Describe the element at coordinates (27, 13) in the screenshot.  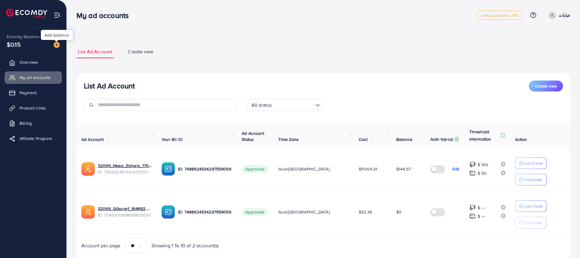
I see `a: logo` at that location.